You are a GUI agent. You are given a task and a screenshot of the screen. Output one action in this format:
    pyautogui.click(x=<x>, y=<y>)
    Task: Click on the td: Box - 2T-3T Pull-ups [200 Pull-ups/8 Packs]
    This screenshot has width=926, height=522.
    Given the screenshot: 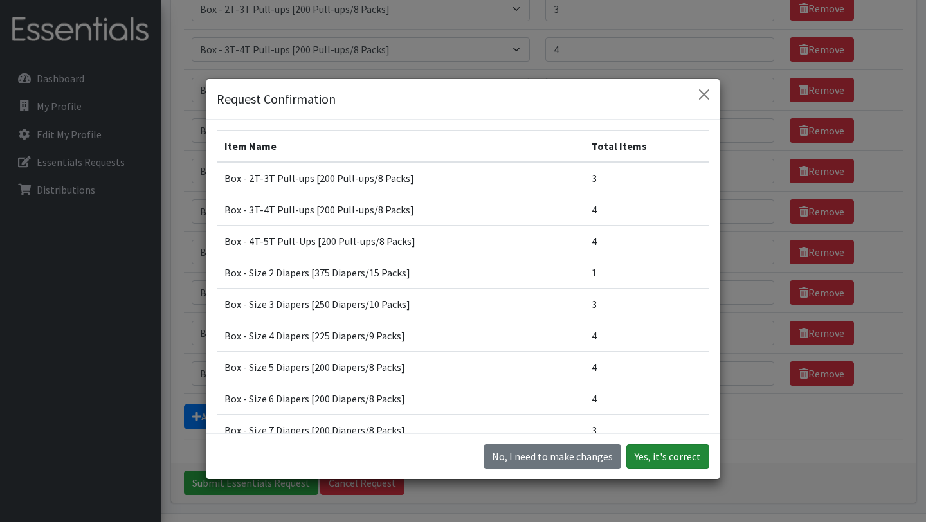 What is the action you would take?
    pyautogui.click(x=400, y=178)
    